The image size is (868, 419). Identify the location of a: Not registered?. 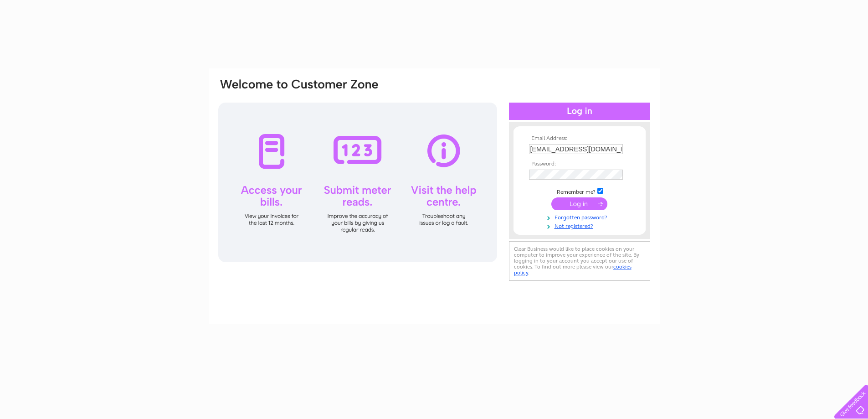
(581, 226).